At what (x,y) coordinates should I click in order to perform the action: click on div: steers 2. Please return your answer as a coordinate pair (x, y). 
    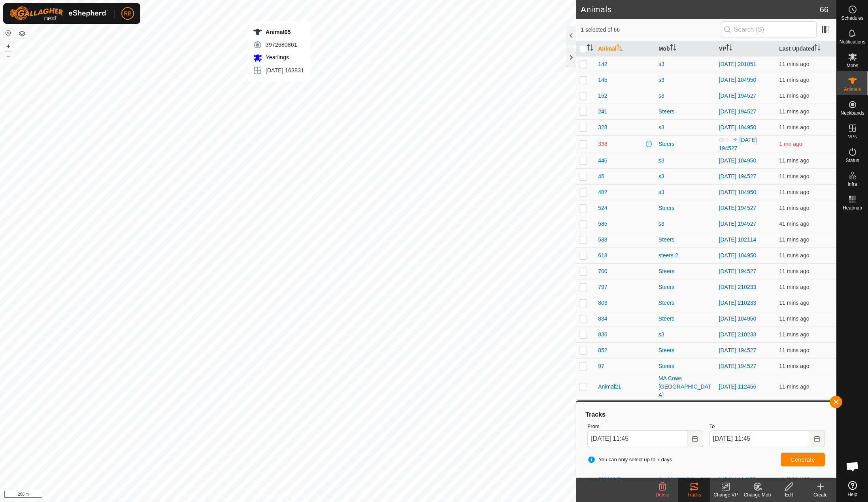
    Looking at the image, I should click on (686, 256).